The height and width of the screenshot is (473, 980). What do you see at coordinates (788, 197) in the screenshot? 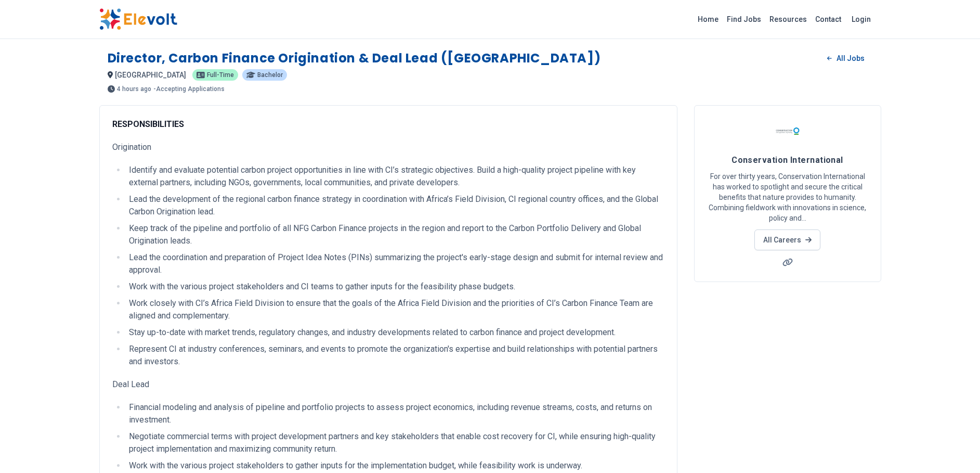
I see `p: For over thirty years, Conservation International has worked to spotlight and secure the critical...` at bounding box center [788, 197].